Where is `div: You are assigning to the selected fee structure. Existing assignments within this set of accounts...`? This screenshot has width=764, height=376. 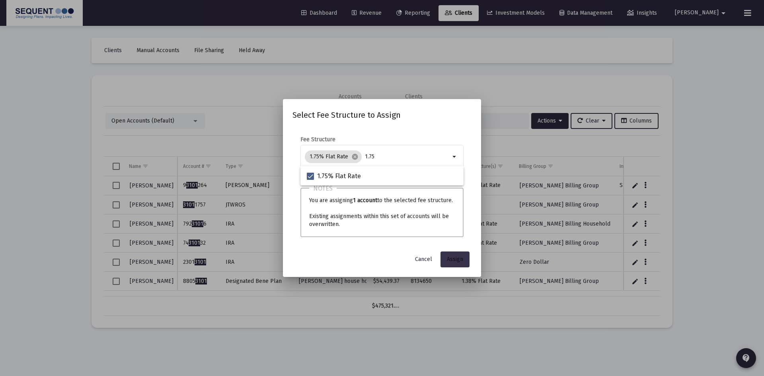
div: You are assigning to the selected fee structure. Existing assignments within this set of accounts... is located at coordinates (382, 213).